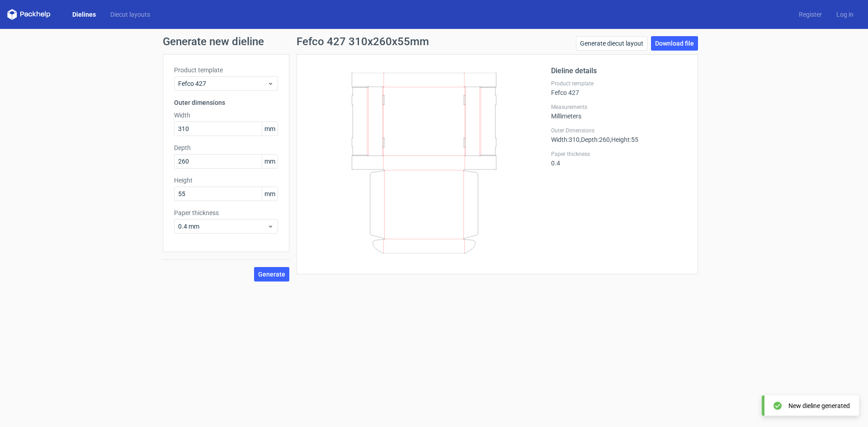  Describe the element at coordinates (226, 115) in the screenshot. I see `label: Width` at that location.